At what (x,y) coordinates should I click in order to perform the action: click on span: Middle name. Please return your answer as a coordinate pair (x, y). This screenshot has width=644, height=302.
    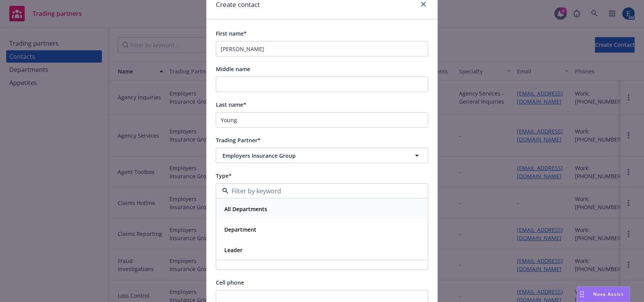
    Looking at the image, I should click on (233, 69).